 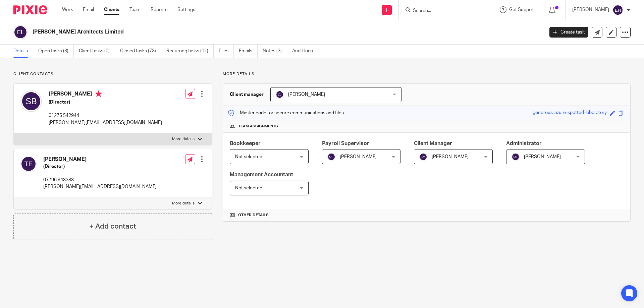 What do you see at coordinates (140, 51) in the screenshot?
I see `a: Closed tasks (73)` at bounding box center [140, 51].